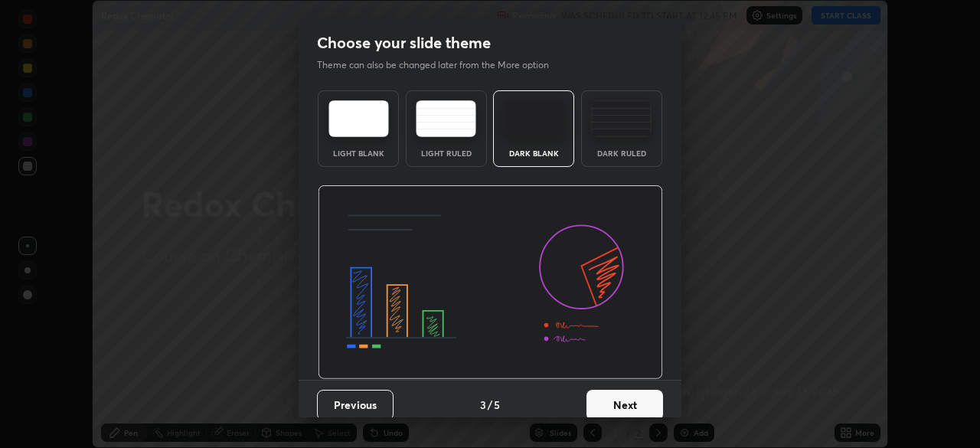  I want to click on img: lightTheme.e5ed3b09.svg, so click(358, 119).